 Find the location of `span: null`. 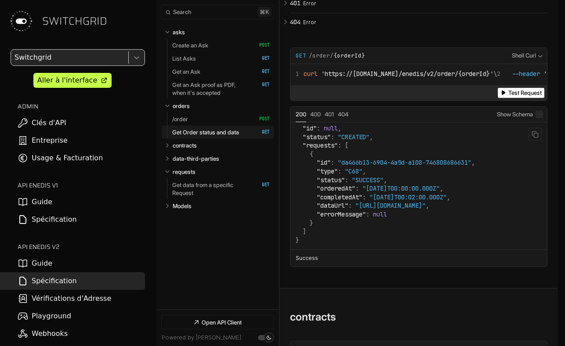

span: null is located at coordinates (380, 214).